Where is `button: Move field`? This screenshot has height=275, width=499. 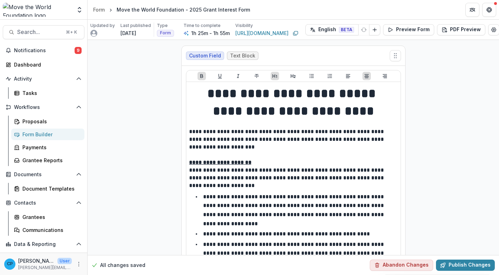 button: Move field is located at coordinates (395, 56).